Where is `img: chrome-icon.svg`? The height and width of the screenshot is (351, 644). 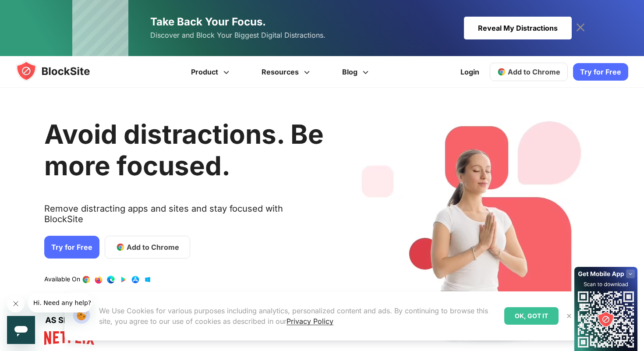 img: chrome-icon.svg is located at coordinates (501, 72).